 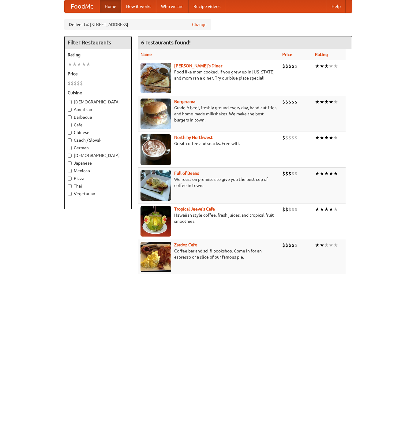 I want to click on p: Grade A beef, freshly ground every day, hand-cut fries, and home-made milkshakes. We make the bes..., so click(x=209, y=114).